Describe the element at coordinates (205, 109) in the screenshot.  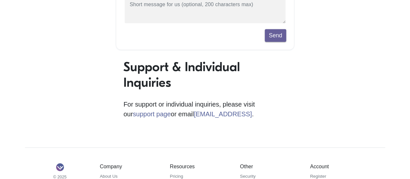
I see `p: For support or individual inquiries, please visit our or email .` at that location.